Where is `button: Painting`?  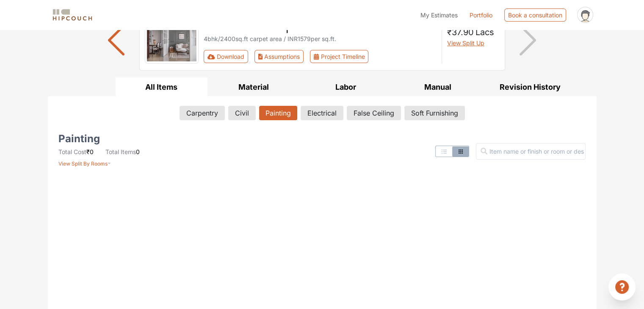
button: Painting is located at coordinates (278, 113).